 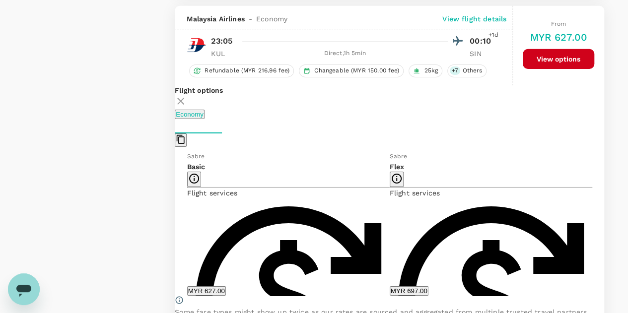 What do you see at coordinates (474, 19) in the screenshot?
I see `p: View flight details` at bounding box center [474, 19].